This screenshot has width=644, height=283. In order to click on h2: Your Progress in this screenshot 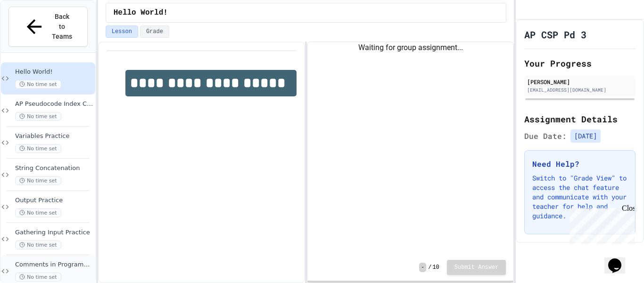, I will do `click(580, 64)`.